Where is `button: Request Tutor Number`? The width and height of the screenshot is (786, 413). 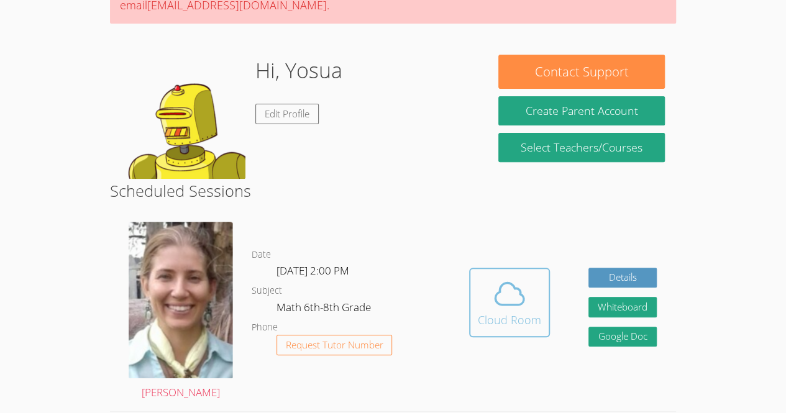 button: Request Tutor Number is located at coordinates (334, 345).